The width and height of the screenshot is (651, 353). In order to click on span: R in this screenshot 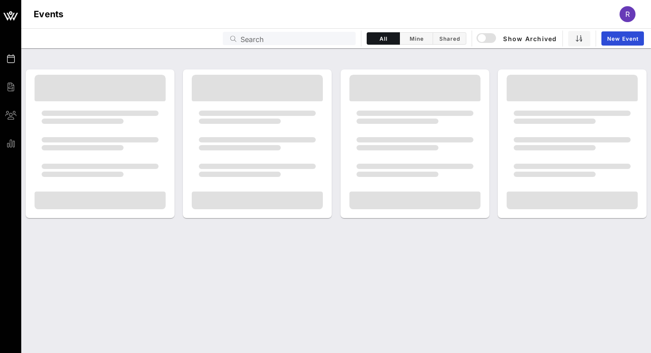, I will do `click(627, 14)`.